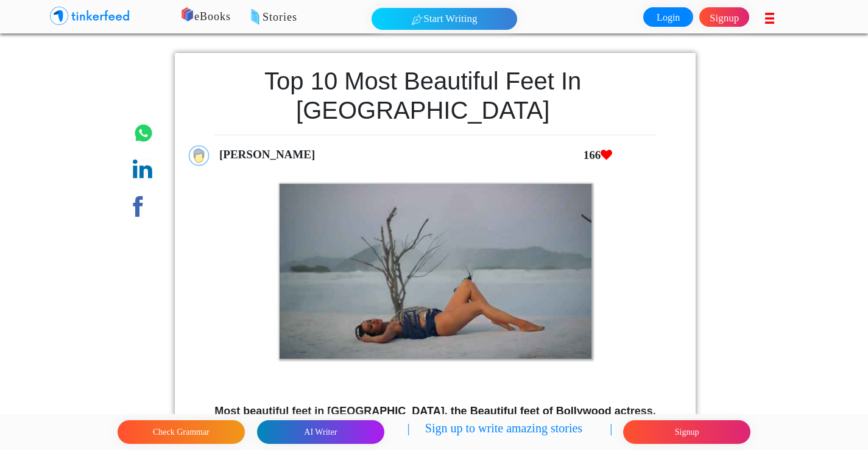 Image resolution: width=868 pixels, height=450 pixels. Describe the element at coordinates (321, 432) in the screenshot. I see `button: AI Writer` at that location.